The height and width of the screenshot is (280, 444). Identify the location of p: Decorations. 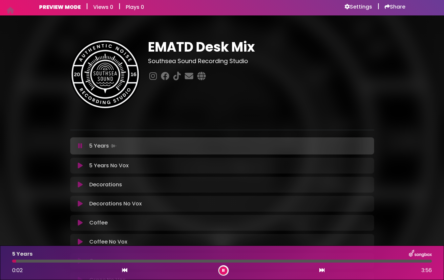
(106, 185).